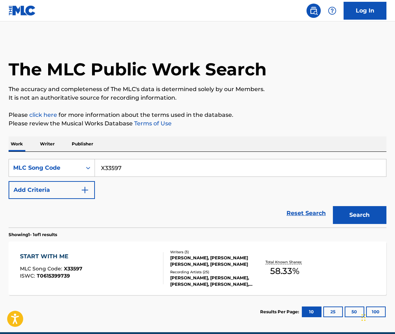  Describe the element at coordinates (333, 312) in the screenshot. I see `button: 25` at that location.